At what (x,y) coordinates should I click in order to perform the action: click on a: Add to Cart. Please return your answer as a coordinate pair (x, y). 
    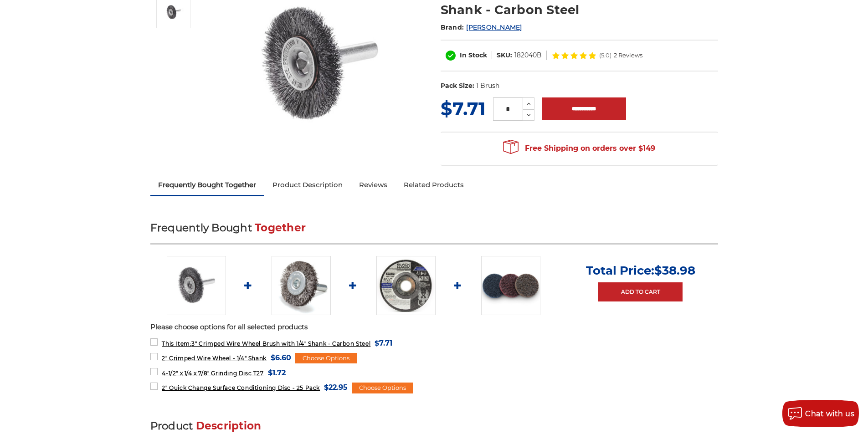
    Looking at the image, I should click on (641, 292).